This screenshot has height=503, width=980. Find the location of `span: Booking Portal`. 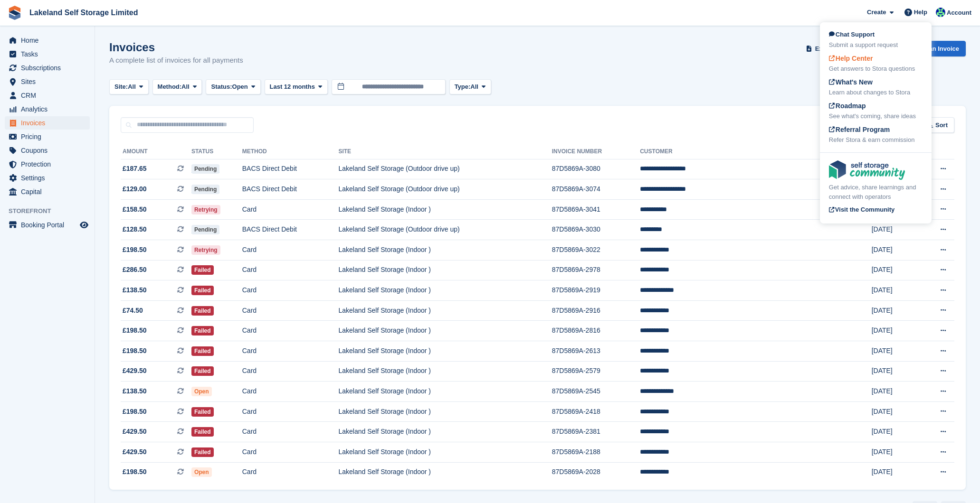

span: Booking Portal is located at coordinates (49, 225).